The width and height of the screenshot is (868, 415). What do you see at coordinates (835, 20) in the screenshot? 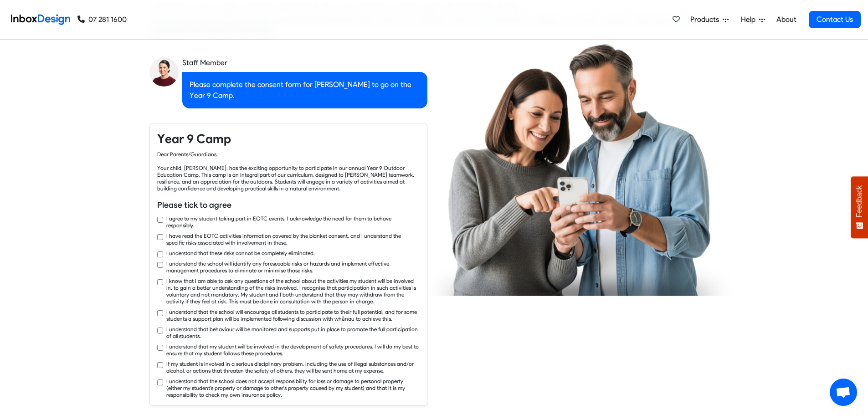
I see `a: Contact Us` at bounding box center [835, 20].